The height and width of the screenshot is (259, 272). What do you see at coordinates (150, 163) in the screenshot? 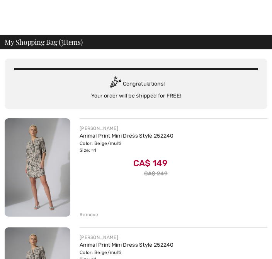
I see `span: CA$ 149` at bounding box center [150, 163].